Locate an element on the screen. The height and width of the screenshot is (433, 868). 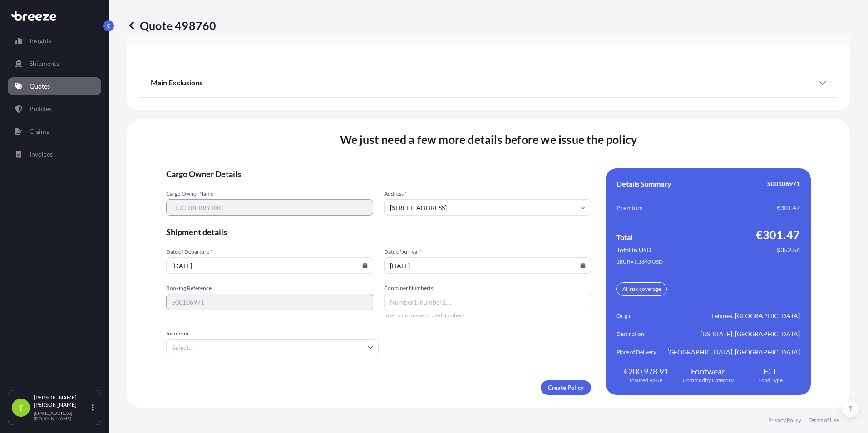
input: Your internal reference is located at coordinates (270, 302).